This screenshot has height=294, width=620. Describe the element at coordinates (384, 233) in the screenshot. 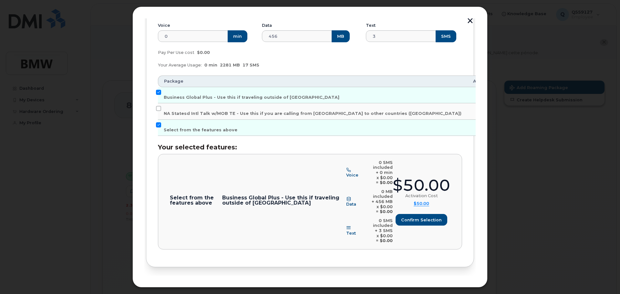

I see `span: + 3 SMS x` at that location.